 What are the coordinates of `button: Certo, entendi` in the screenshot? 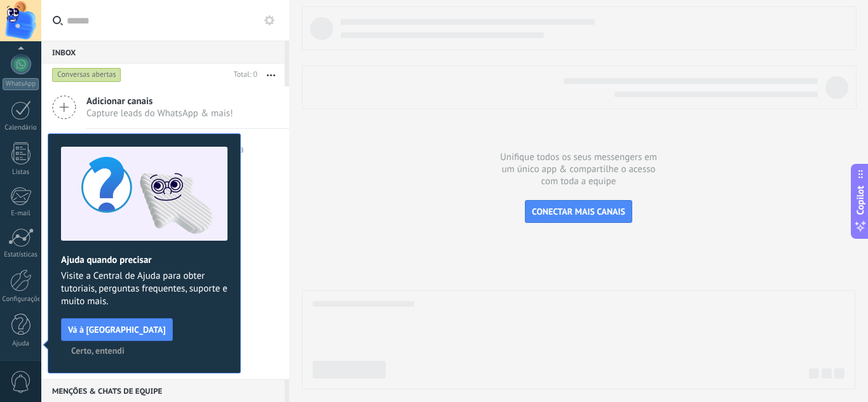 It's located at (98, 351).